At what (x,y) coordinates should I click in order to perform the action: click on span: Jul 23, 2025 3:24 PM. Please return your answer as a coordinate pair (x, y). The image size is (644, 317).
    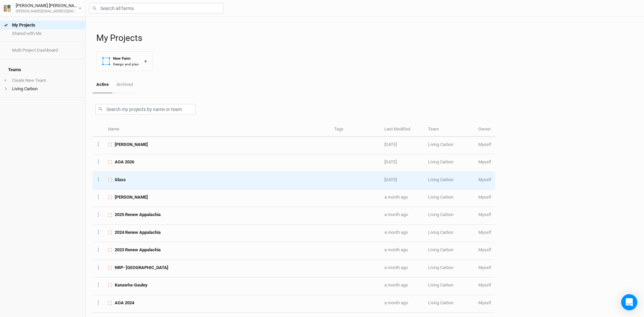
    Looking at the image, I should click on (396, 249).